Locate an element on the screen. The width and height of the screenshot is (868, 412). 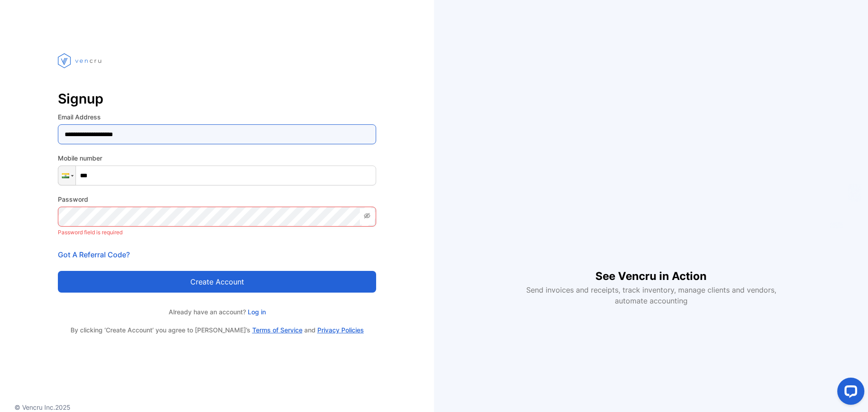
a: Log in is located at coordinates (256, 312).